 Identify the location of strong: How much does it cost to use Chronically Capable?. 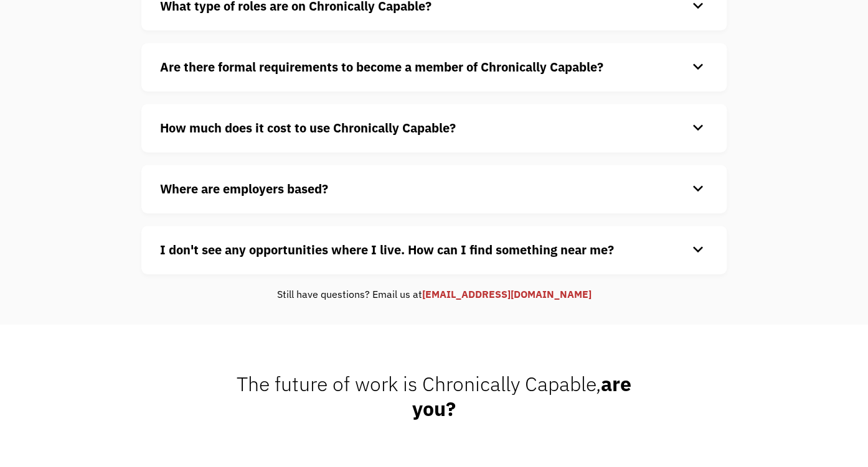
(308, 128).